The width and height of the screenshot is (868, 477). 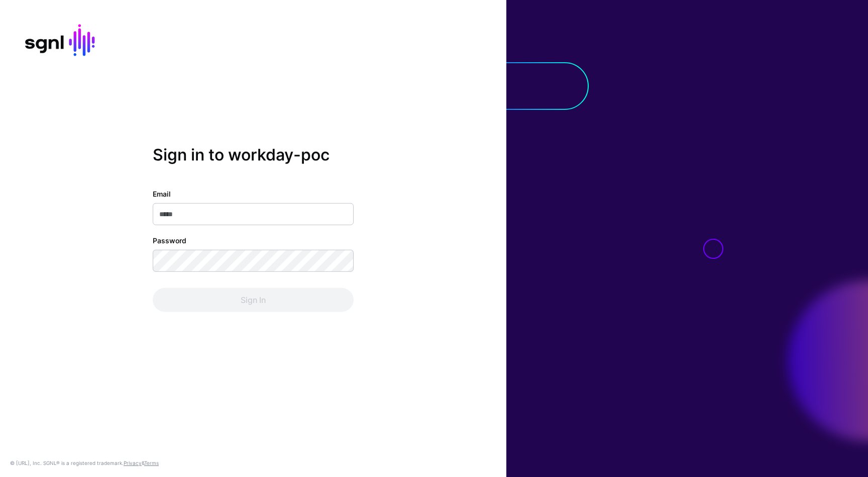 I want to click on a: Terms, so click(x=151, y=464).